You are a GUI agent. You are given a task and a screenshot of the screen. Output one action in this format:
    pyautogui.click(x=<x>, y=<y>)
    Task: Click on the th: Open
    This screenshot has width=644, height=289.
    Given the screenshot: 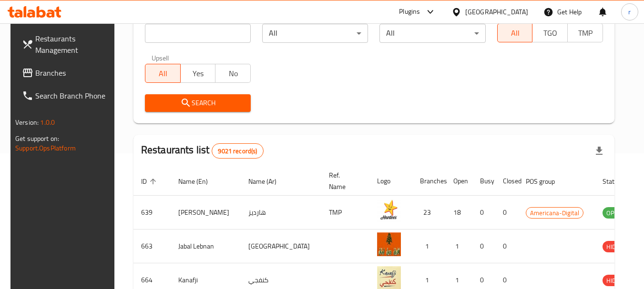 What is the action you would take?
    pyautogui.click(x=459, y=181)
    